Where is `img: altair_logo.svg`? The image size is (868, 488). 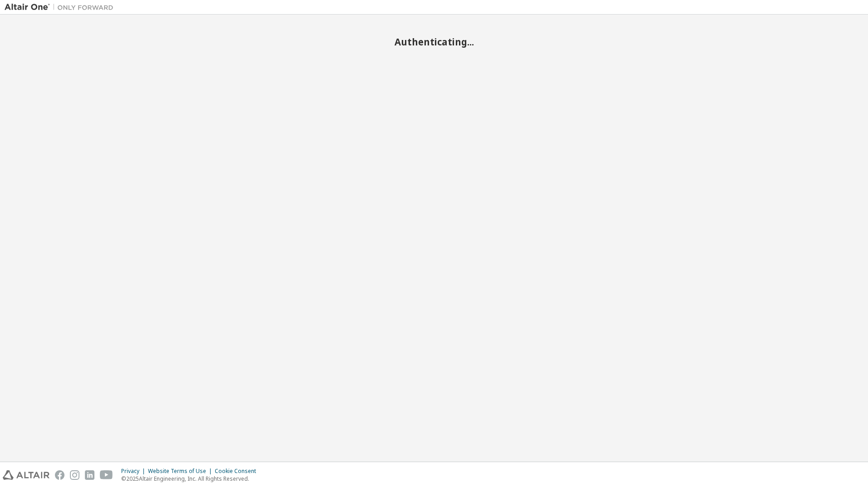 img: altair_logo.svg is located at coordinates (26, 475).